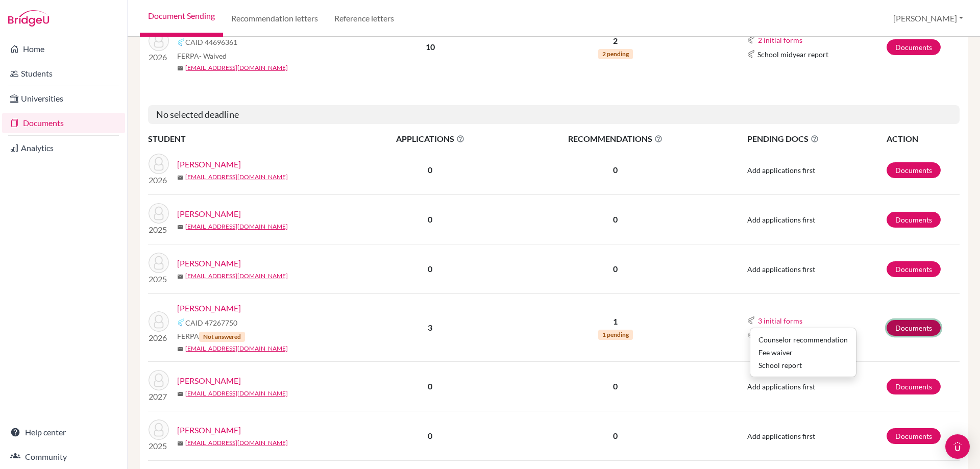 The width and height of the screenshot is (980, 469). What do you see at coordinates (250, 139) in the screenshot?
I see `th: STUDENT` at bounding box center [250, 139].